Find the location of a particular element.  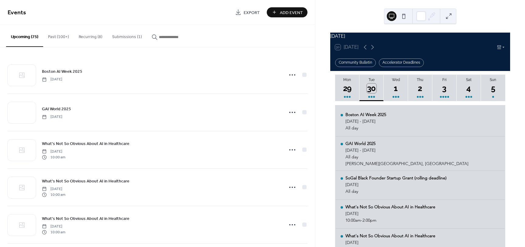

div: Sun is located at coordinates (493, 80).